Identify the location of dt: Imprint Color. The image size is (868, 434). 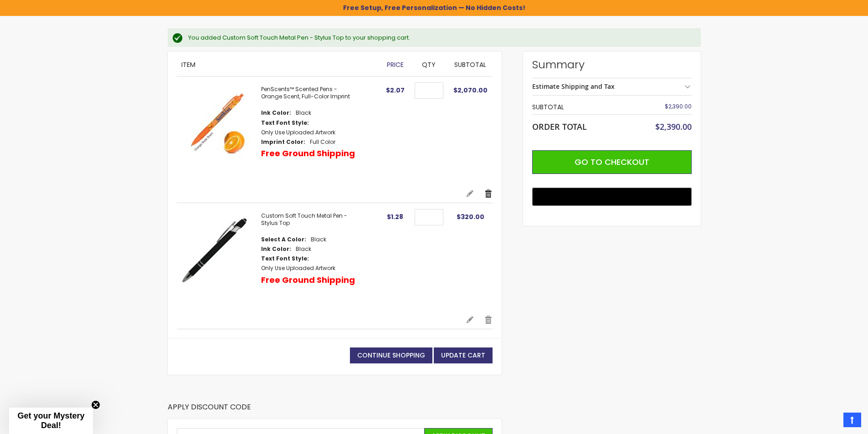
(283, 142).